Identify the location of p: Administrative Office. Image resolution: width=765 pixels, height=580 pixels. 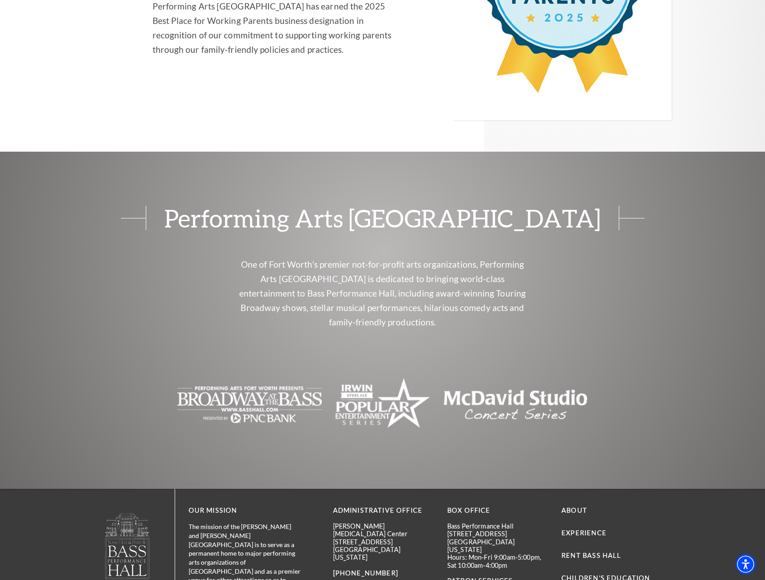
(383, 511).